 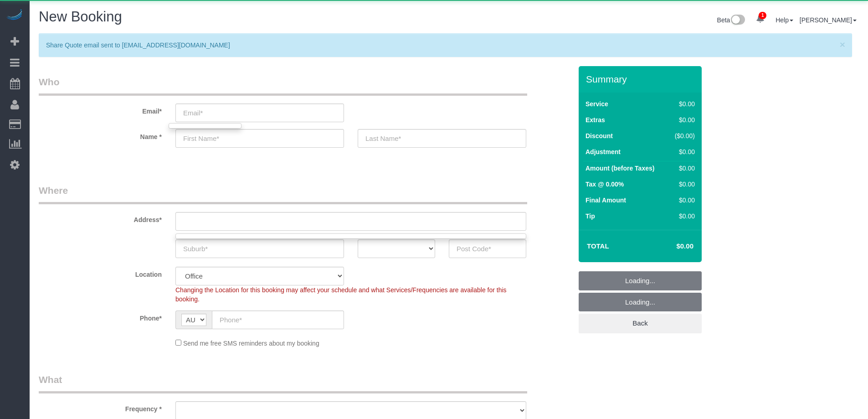 What do you see at coordinates (260, 138) in the screenshot?
I see `input: First Name*` at bounding box center [260, 138].